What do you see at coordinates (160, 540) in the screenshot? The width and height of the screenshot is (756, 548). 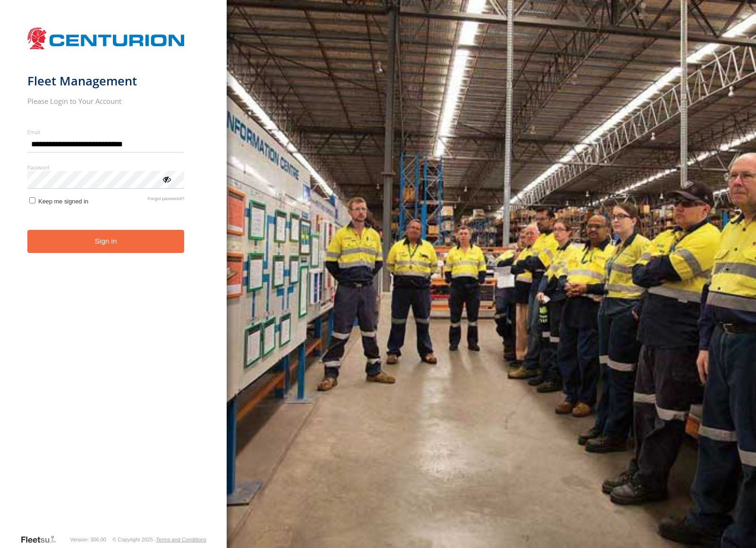 I see `div: © Copyright 2025 -` at bounding box center [160, 540].